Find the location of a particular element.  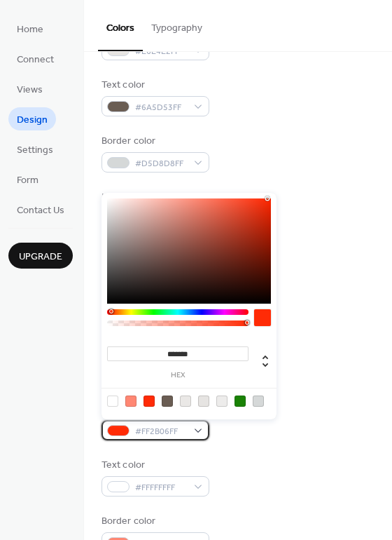

span: Views is located at coordinates (29, 90).